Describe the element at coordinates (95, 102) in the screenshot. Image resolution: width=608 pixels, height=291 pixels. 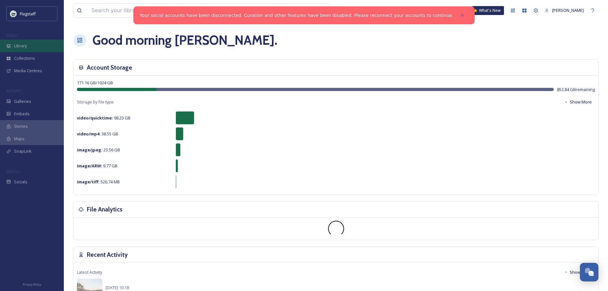
I see `span: Storage by file type` at that location.